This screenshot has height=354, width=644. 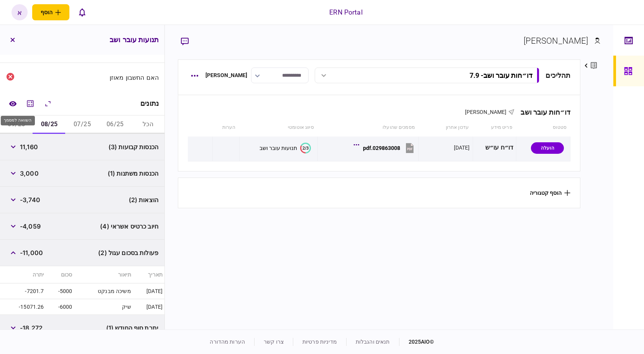 What do you see at coordinates (381, 148) in the screenshot?
I see `div: 029863008.pdf` at bounding box center [381, 148].